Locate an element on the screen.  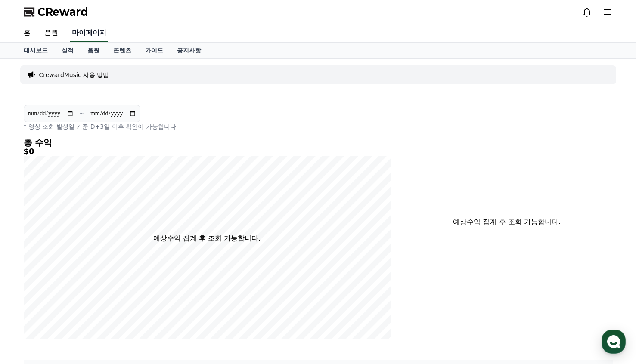
a: 콘텐츠 is located at coordinates (122, 50).